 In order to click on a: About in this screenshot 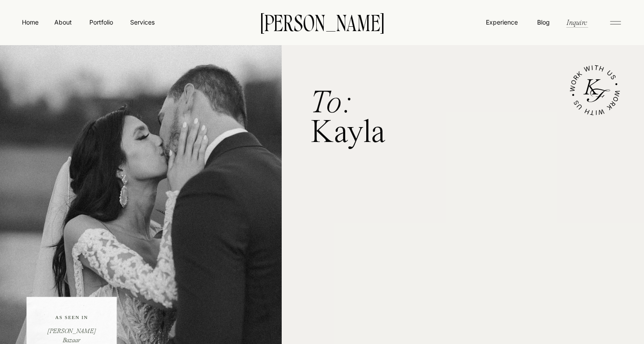, I will do `click(63, 22)`.